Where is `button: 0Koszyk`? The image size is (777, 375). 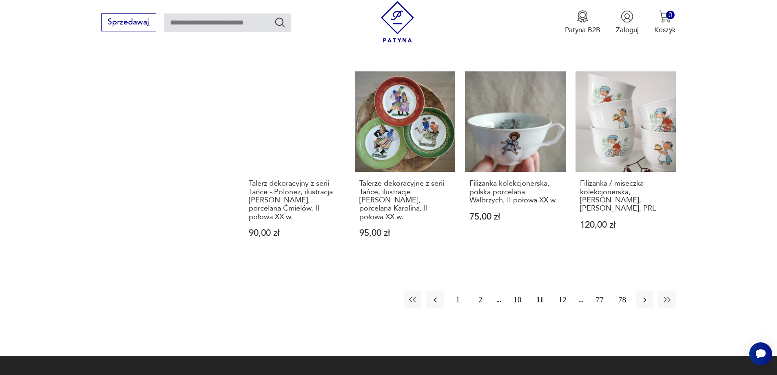 button: 0Koszyk is located at coordinates (665, 22).